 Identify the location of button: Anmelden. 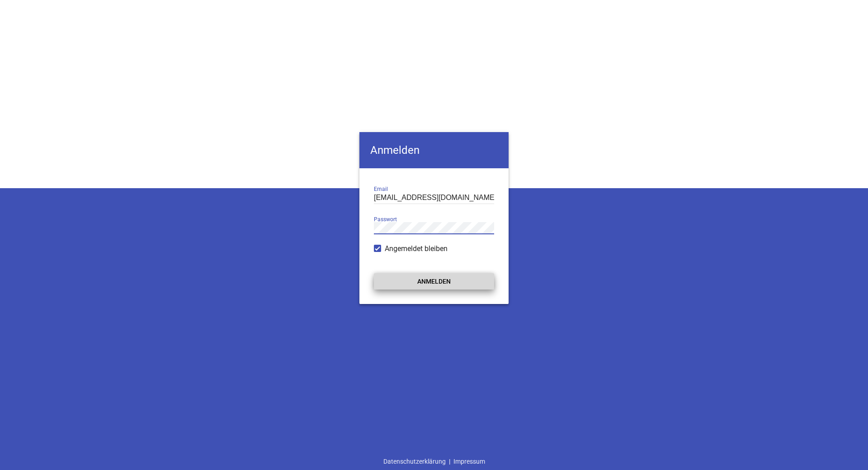
(434, 281).